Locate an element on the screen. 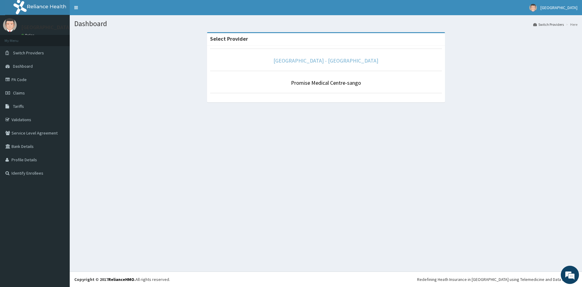  span: Tariffs is located at coordinates (19, 106).